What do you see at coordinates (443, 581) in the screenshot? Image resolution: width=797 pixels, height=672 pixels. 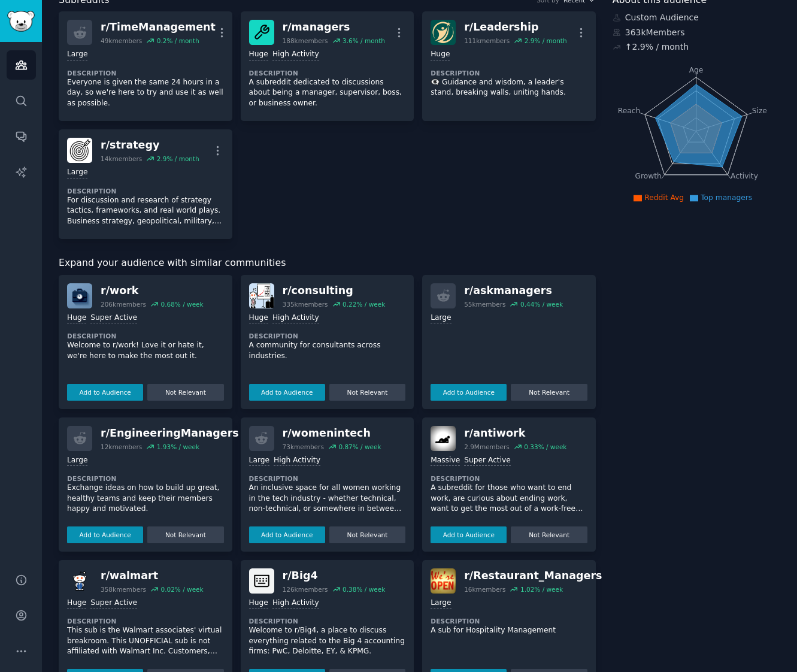 I see `img: Restaurant_Managers` at bounding box center [443, 581].